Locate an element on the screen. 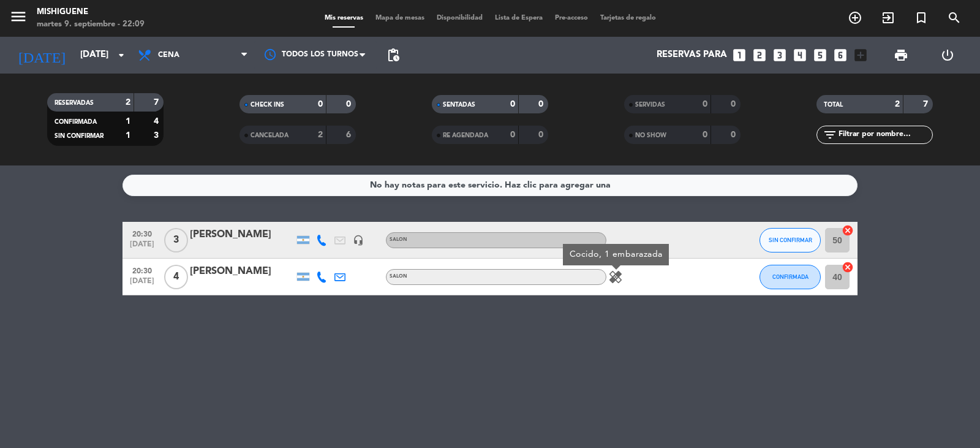  i: looks_3 is located at coordinates (780, 55).